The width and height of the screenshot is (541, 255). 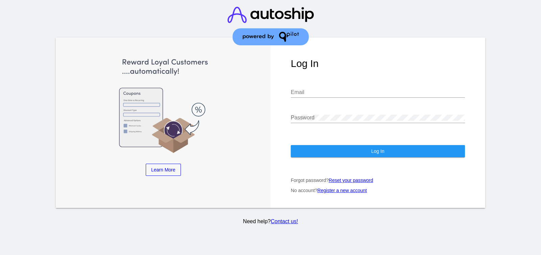 What do you see at coordinates (163, 105) in the screenshot?
I see `img: Apply Coupons Automatically to Scheduled Orders with QPilot` at bounding box center [163, 105].